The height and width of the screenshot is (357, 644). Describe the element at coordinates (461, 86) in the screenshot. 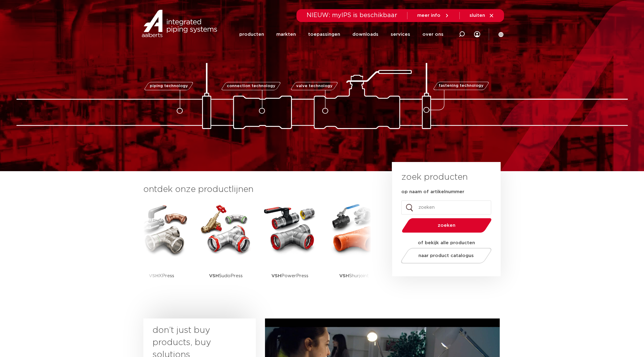

I see `span: fastening technology` at that location.